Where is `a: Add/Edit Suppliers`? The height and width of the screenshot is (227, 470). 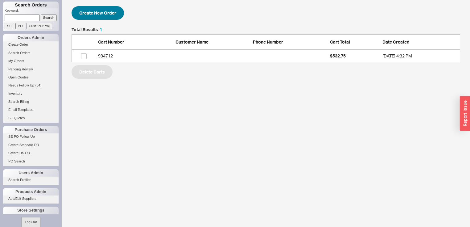 a: Add/Edit Suppliers is located at coordinates (31, 198).